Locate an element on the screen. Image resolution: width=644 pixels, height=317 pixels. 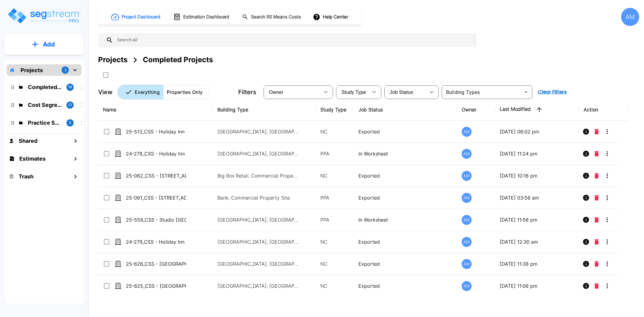
th: Building Type is located at coordinates (264, 109).